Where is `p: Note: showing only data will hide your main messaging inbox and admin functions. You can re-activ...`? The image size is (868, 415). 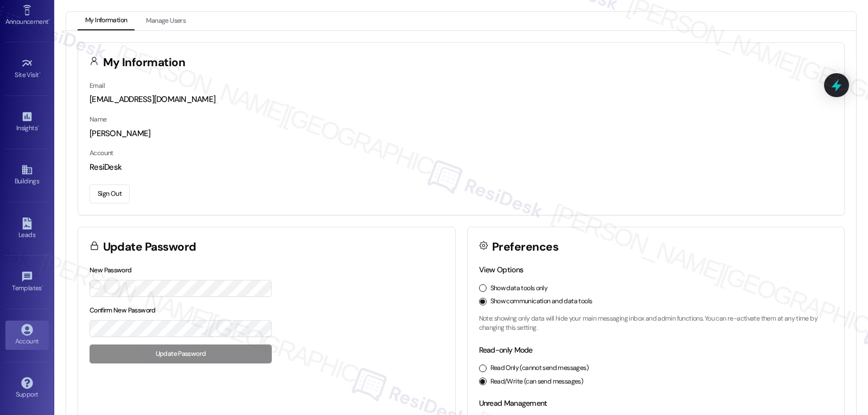
p: Note: showing only data will hide your main messaging inbox and admin functions. You can re-activ... is located at coordinates (656, 323).